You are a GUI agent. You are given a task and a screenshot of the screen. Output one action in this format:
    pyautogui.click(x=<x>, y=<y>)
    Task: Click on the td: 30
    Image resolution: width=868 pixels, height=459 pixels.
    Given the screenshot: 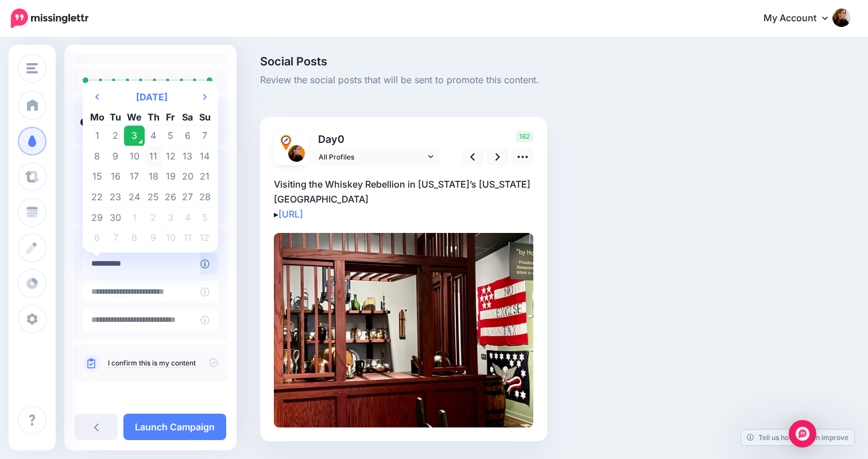 What is the action you would take?
    pyautogui.click(x=116, y=217)
    